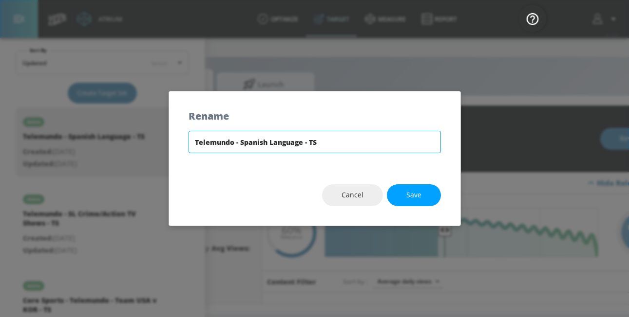 Image resolution: width=629 pixels, height=317 pixels. Describe the element at coordinates (352, 195) in the screenshot. I see `button: Cancel` at that location.